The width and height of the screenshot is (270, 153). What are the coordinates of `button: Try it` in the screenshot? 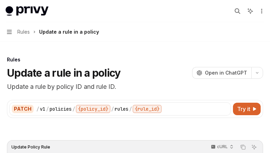 It's located at (247, 109).